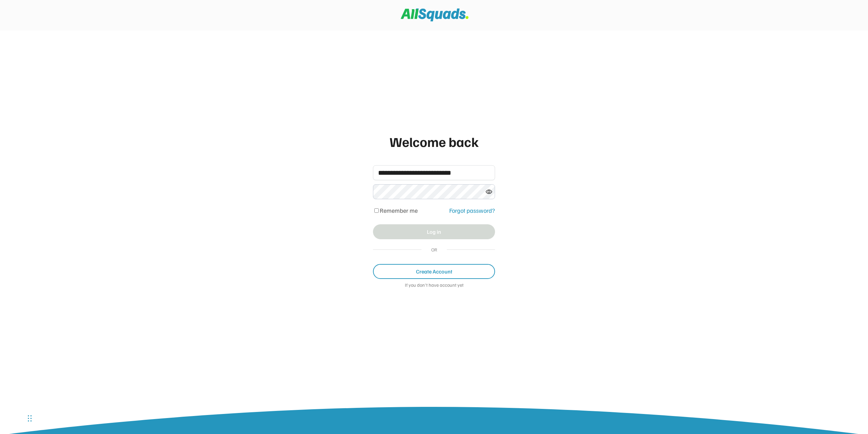  I want to click on div: If you don't have account yet, so click(434, 286).